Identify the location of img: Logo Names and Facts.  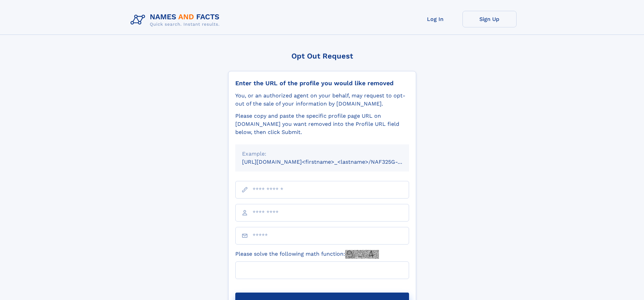
(176, 20).